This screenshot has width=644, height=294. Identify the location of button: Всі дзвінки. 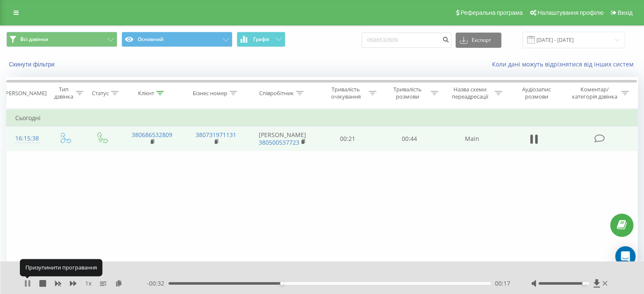
(62, 39).